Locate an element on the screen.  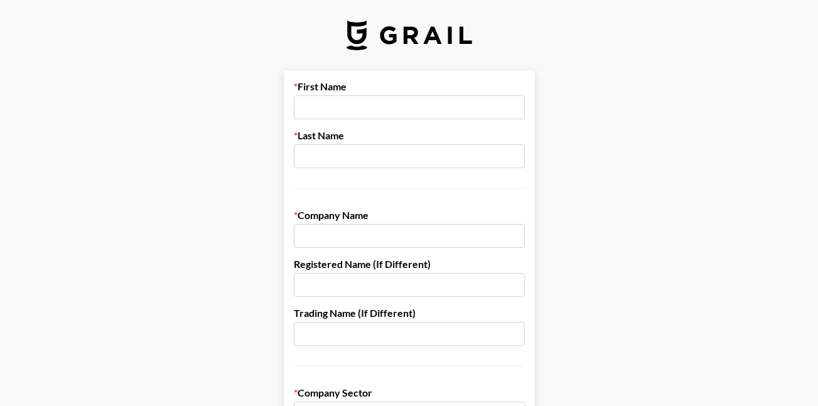
label: Registered Name (If Different) is located at coordinates (409, 264).